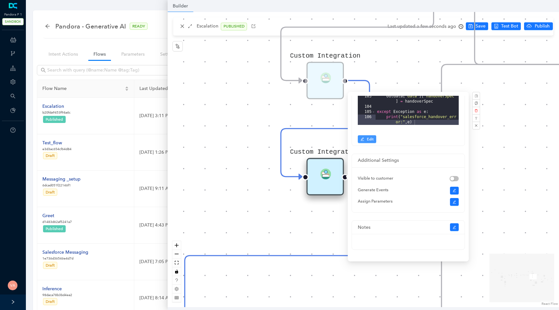 The image size is (559, 310). What do you see at coordinates (118, 70) in the screenshot?
I see `input: Search with query (@name:Name @tag:Tag)` at bounding box center [118, 70].